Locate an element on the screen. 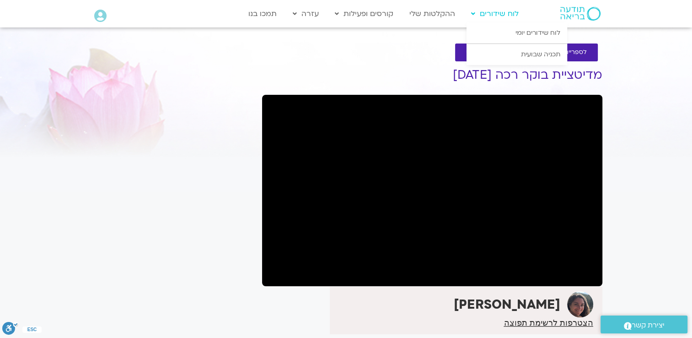 The image size is (692, 338). a: עזרה is located at coordinates (306, 14).